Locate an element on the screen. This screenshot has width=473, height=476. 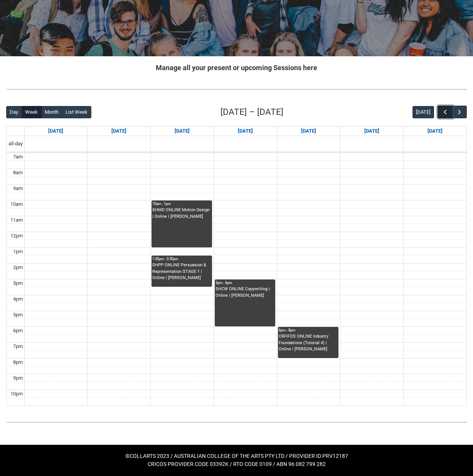
div: 1pm is located at coordinates (18, 252).